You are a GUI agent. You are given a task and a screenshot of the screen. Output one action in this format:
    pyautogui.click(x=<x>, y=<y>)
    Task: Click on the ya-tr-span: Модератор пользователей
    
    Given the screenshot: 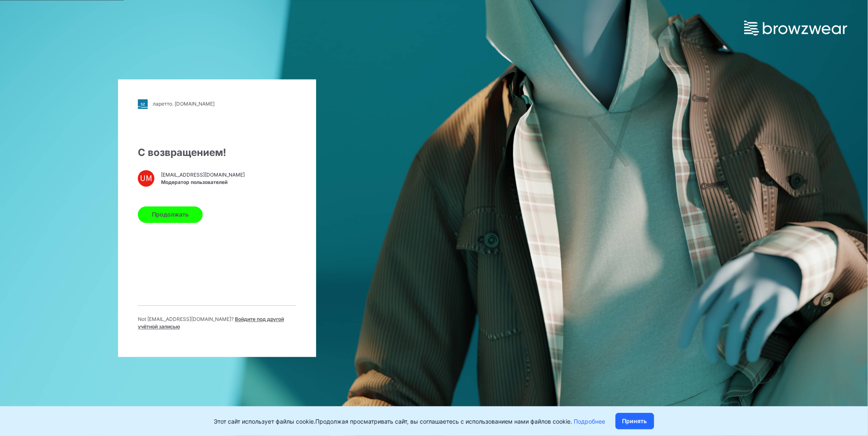 What is the action you would take?
    pyautogui.click(x=194, y=183)
    